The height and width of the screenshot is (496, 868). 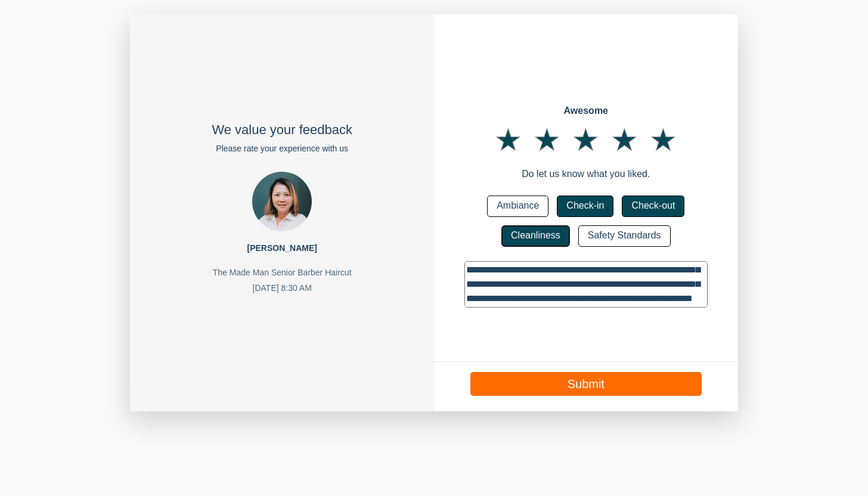 What do you see at coordinates (653, 206) in the screenshot?
I see `button: Check-out` at bounding box center [653, 206].